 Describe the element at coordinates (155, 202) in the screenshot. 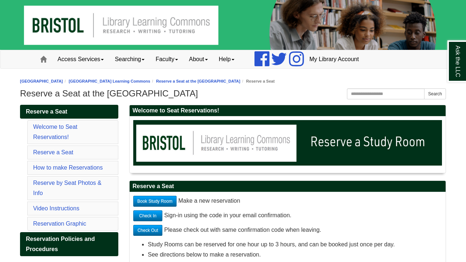

I see `a: Book Study Room` at that location.